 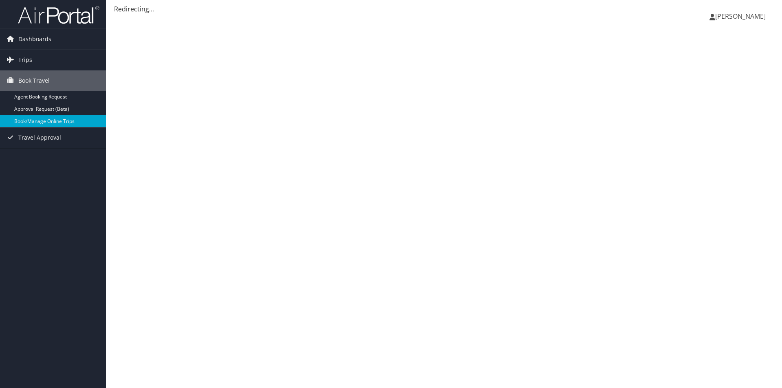 What do you see at coordinates (59, 15) in the screenshot?
I see `img: airportal-logo.png` at bounding box center [59, 15].